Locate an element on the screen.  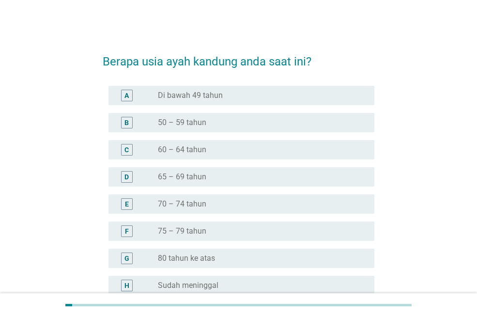
div: B is located at coordinates (126, 122).